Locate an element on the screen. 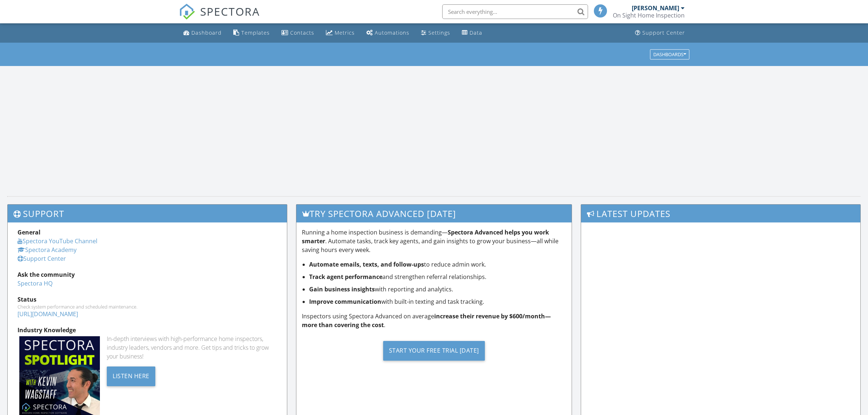 This screenshot has width=868, height=415. a: Automations (Basic) is located at coordinates (388, 33).